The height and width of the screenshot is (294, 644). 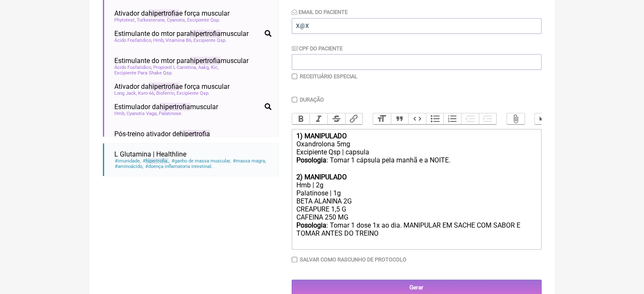 What do you see at coordinates (129, 167) in the screenshot?
I see `span: aminoácido` at bounding box center [129, 167].